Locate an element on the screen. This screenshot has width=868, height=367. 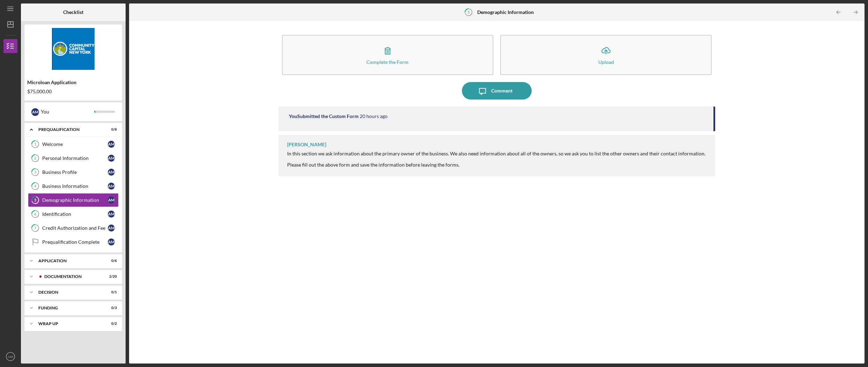
div: 0 / 8 is located at coordinates (110, 130).